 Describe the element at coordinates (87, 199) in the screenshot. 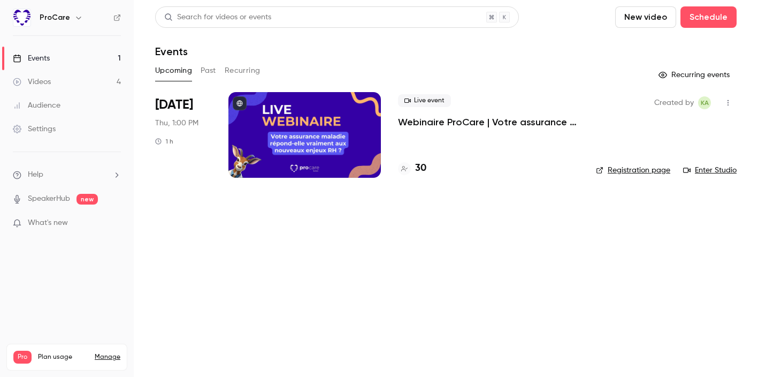

I see `span: new` at that location.